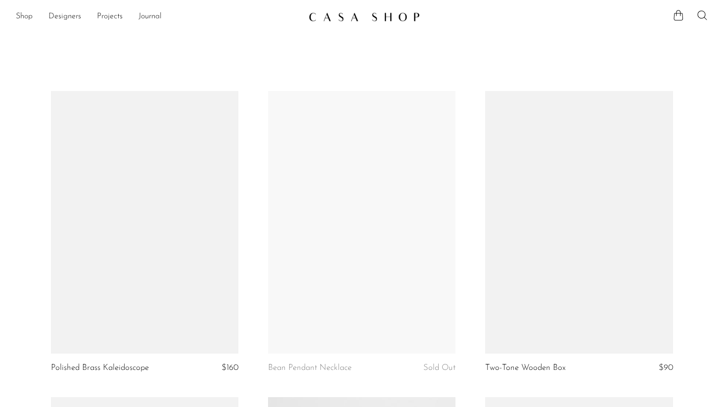 The image size is (724, 407). I want to click on span: $160, so click(230, 367).